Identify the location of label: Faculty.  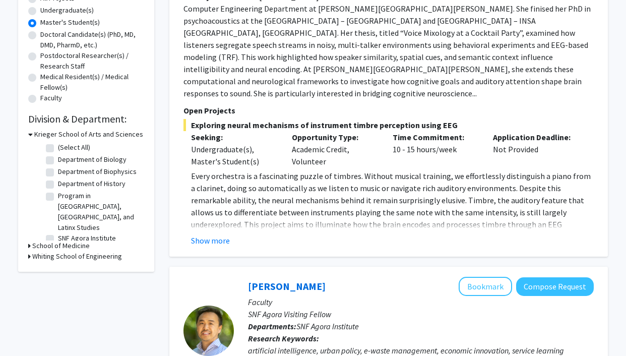
(51, 98).